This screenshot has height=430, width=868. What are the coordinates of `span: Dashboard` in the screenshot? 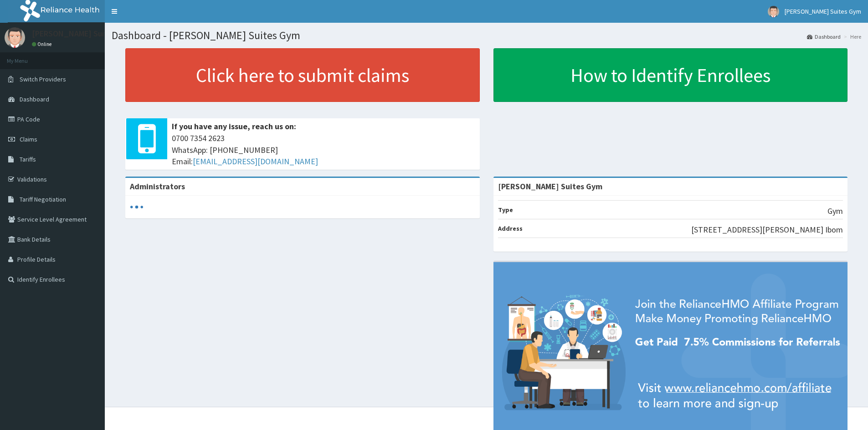 It's located at (34, 100).